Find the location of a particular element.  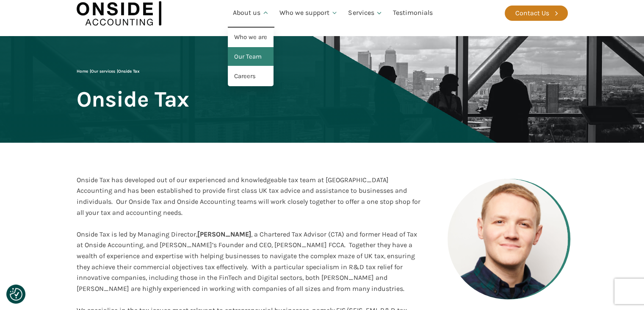

a: Home is located at coordinates (82, 71).